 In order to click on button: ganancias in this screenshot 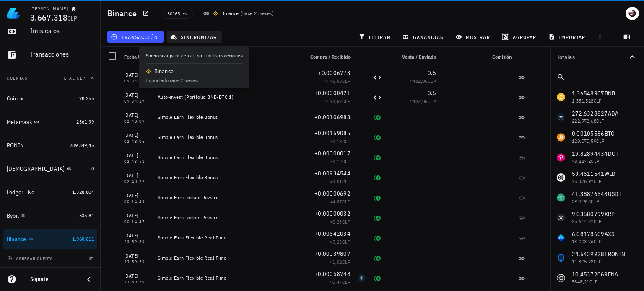, I will do `click(424, 37)`.